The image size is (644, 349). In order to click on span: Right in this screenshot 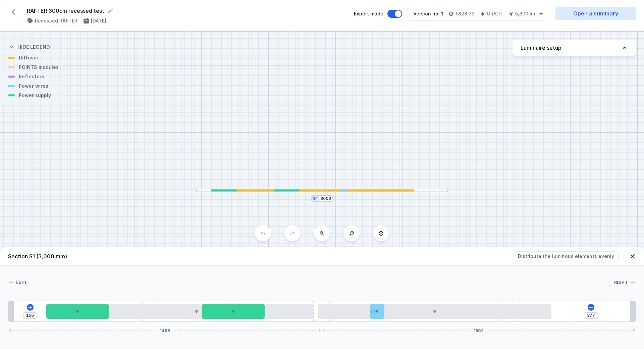, I will do `click(621, 282)`.